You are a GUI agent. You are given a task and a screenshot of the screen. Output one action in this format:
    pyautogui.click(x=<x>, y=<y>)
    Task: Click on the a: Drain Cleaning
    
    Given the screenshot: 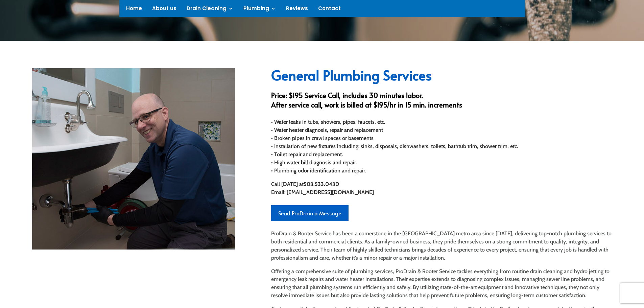 What is the action you would take?
    pyautogui.click(x=210, y=10)
    